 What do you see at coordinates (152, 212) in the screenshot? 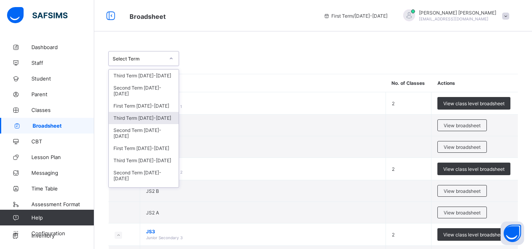
I see `span: JS2 A` at bounding box center [152, 212].